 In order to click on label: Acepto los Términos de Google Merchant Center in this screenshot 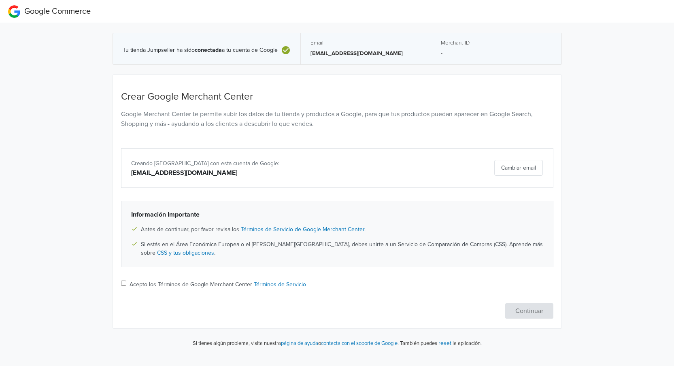, I will do `click(218, 284)`.